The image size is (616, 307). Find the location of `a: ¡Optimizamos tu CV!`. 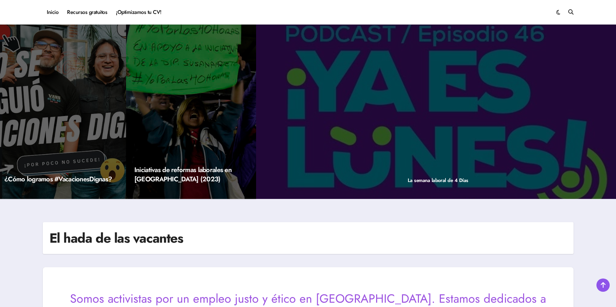

a: ¡Optimizamos tu CV! is located at coordinates (138, 12).